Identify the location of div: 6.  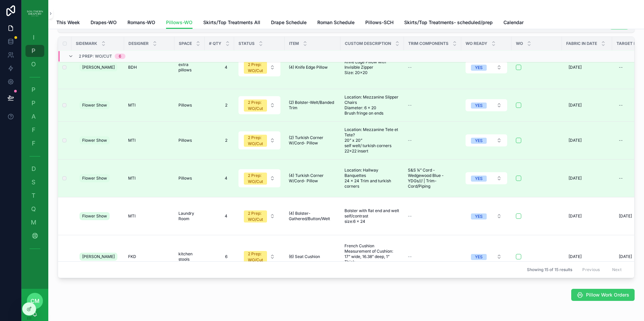
(120, 56).